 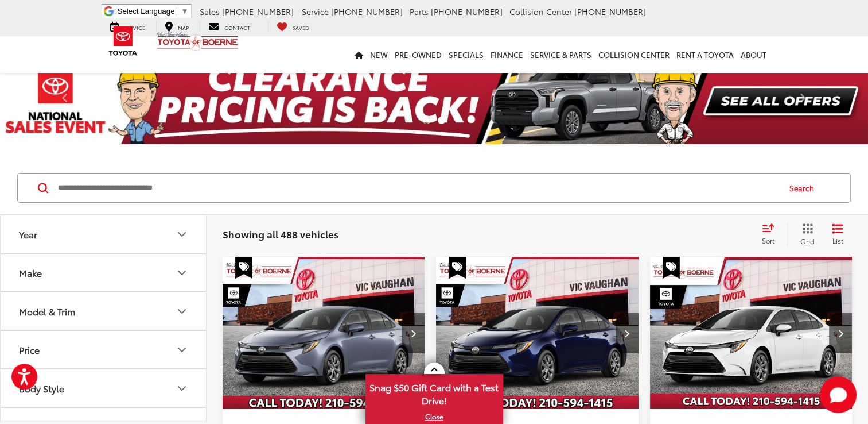 I want to click on span: Saved, so click(x=300, y=27).